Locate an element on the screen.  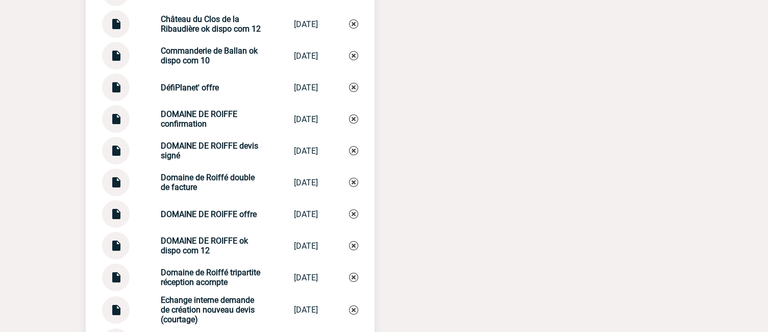
strong: Commanderie de Ballan ok dispo com 10 is located at coordinates (209, 56).